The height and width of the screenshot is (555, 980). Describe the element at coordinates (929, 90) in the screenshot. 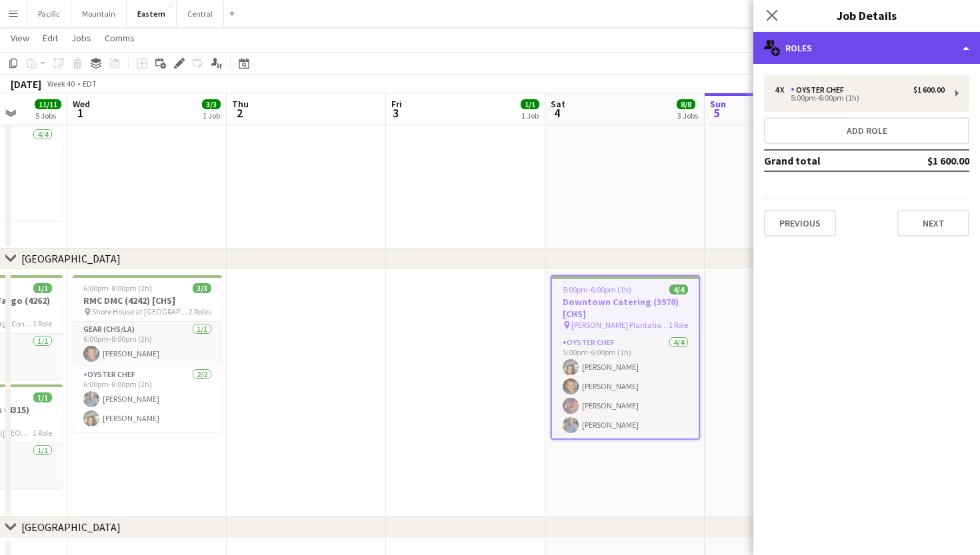

I see `div: $1 600.00` at that location.